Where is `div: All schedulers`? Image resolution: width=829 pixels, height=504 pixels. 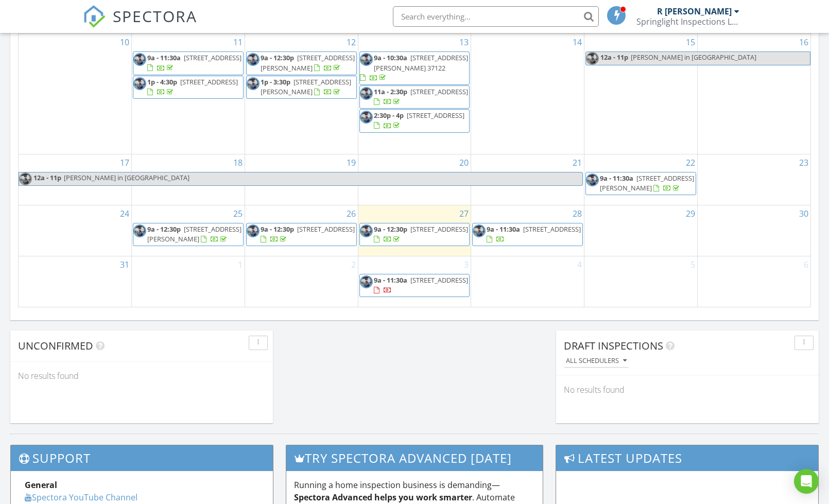 div: All schedulers is located at coordinates (596, 361).